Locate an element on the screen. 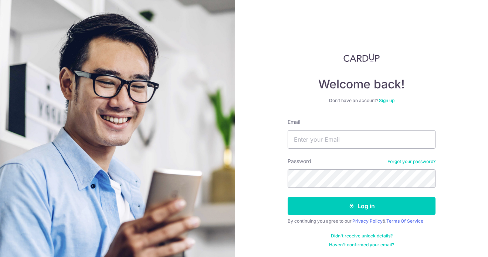 Image resolution: width=488 pixels, height=257 pixels. a: Didn't receive unlock details? is located at coordinates (362, 236).